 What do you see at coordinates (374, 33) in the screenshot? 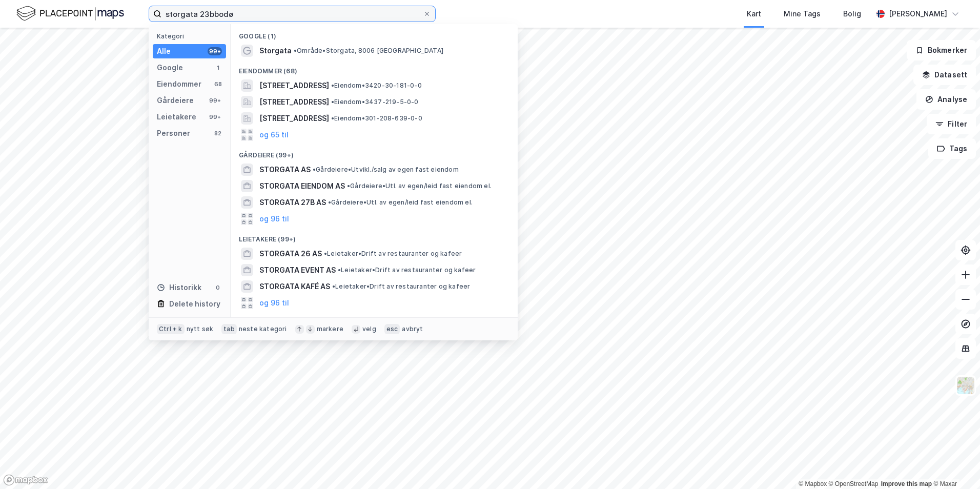
I see `div: Google (1)` at bounding box center [374, 33].